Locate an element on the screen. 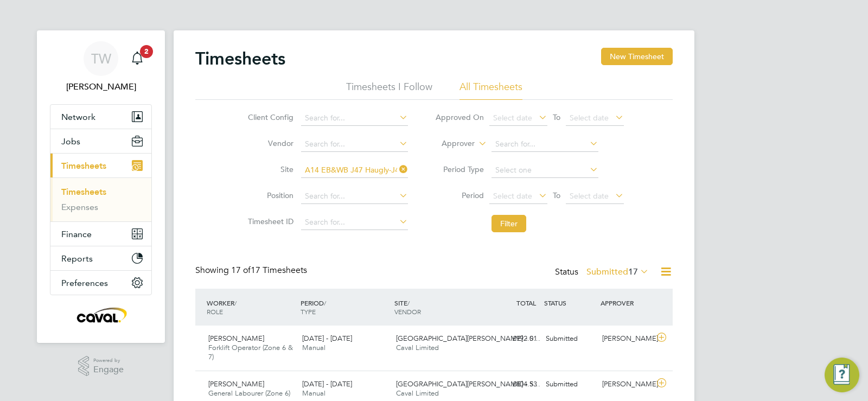  span: Network is located at coordinates (78, 117).